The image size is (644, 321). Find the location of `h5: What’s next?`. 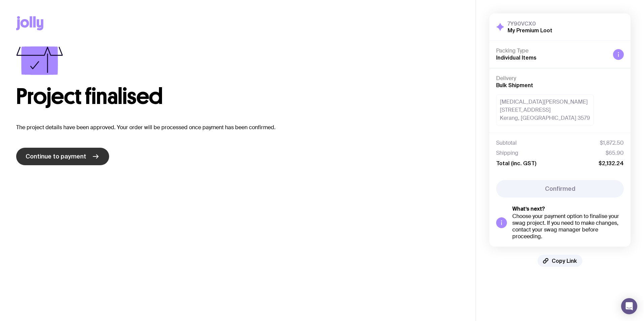

h5: What’s next? is located at coordinates (568, 209).